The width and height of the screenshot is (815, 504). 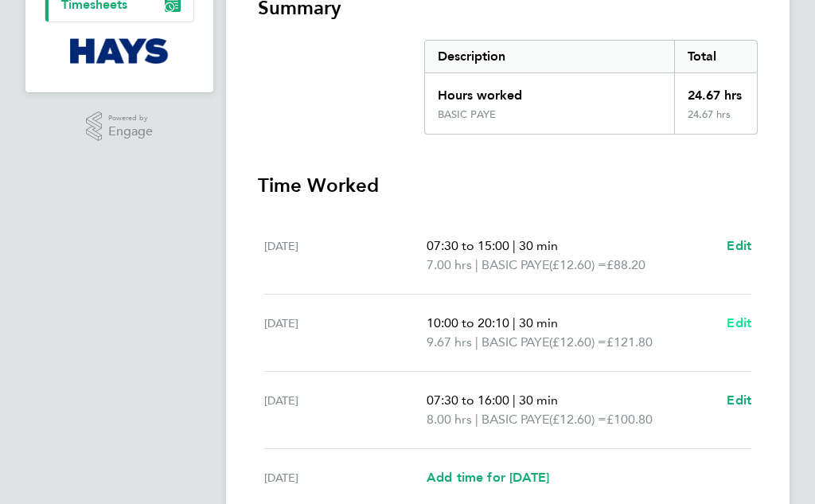 What do you see at coordinates (120, 51) in the screenshot?
I see `img: hays-logo-retina.png` at bounding box center [120, 51].